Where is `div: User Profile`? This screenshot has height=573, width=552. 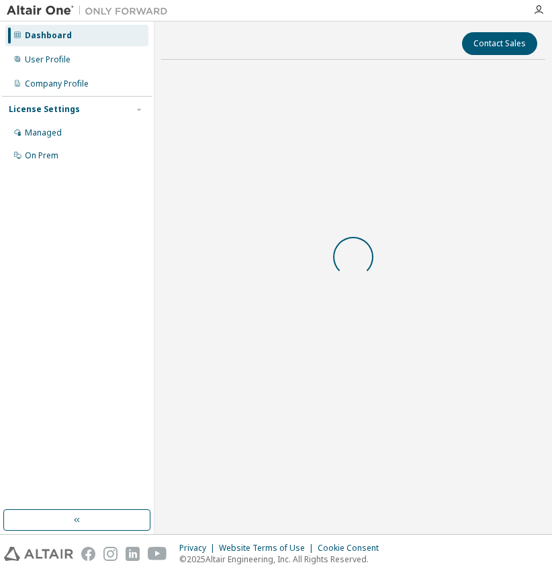 div: User Profile is located at coordinates (48, 60).